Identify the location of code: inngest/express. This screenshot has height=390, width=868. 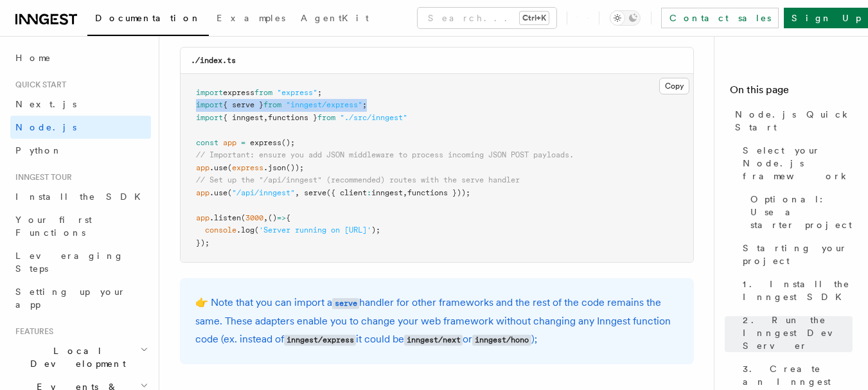
(320, 340).